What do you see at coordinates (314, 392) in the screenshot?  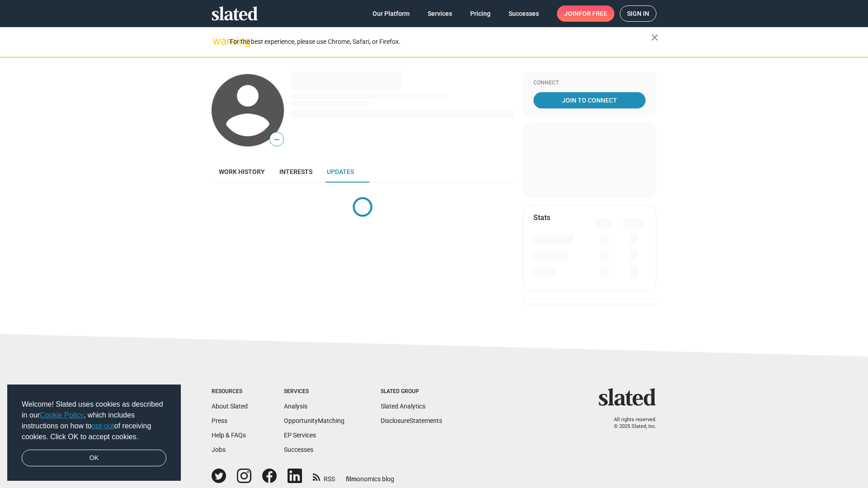 I see `div: Services` at bounding box center [314, 392].